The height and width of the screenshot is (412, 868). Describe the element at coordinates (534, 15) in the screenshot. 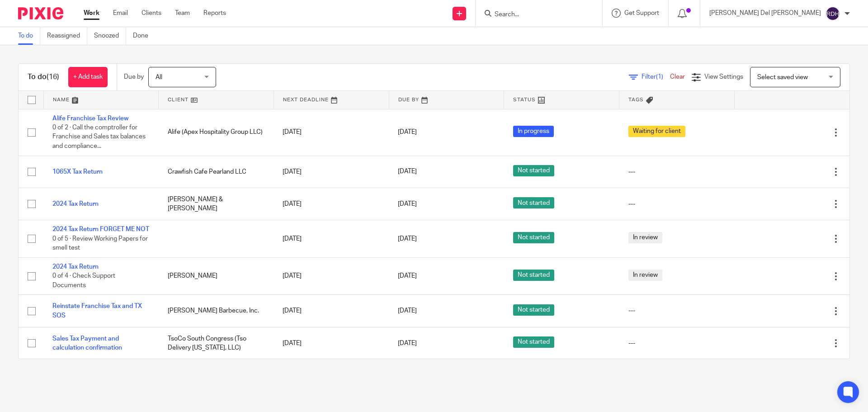

I see `input: Search` at that location.